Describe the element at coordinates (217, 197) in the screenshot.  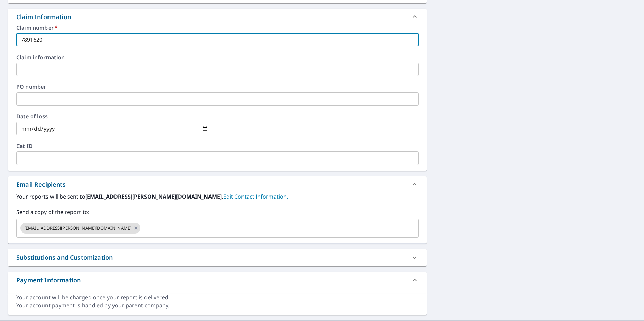
I see `label: Your reports will be sent to` at that location.